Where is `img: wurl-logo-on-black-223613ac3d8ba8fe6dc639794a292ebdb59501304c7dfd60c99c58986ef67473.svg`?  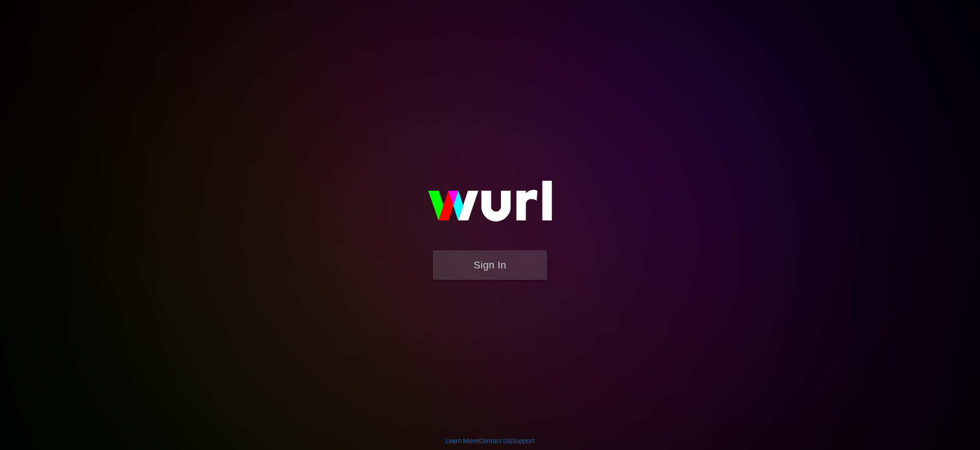
img: wurl-logo-on-black-223613ac3d8ba8fe6dc639794a292ebdb59501304c7dfd60c99c58986ef67473.svg is located at coordinates (490, 205).